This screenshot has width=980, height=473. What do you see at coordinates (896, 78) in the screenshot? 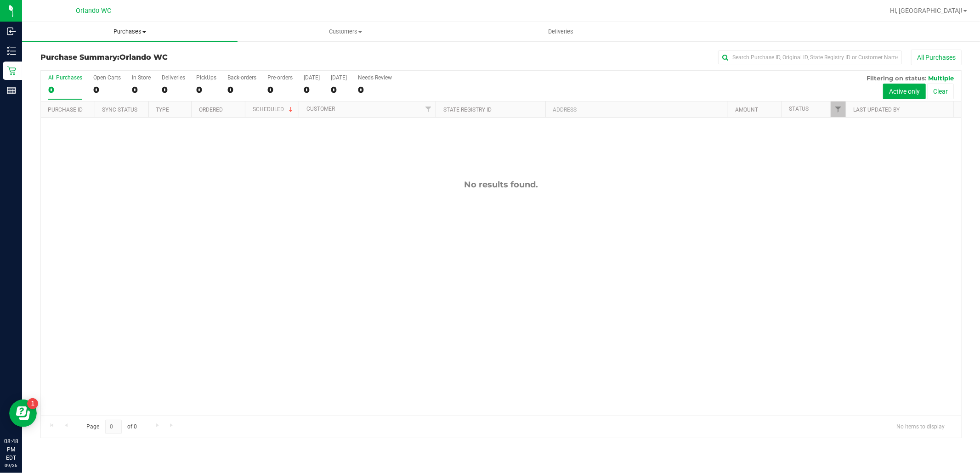
I see `span: Filtering on status:` at bounding box center [896, 78].